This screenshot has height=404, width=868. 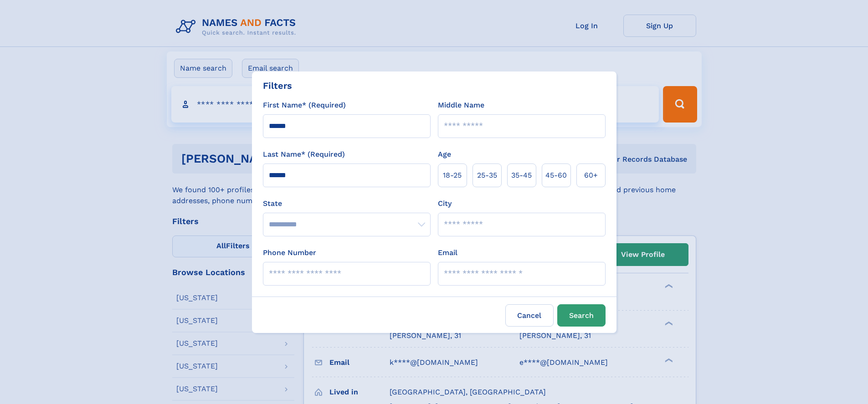 I want to click on span: 35‑45, so click(x=521, y=175).